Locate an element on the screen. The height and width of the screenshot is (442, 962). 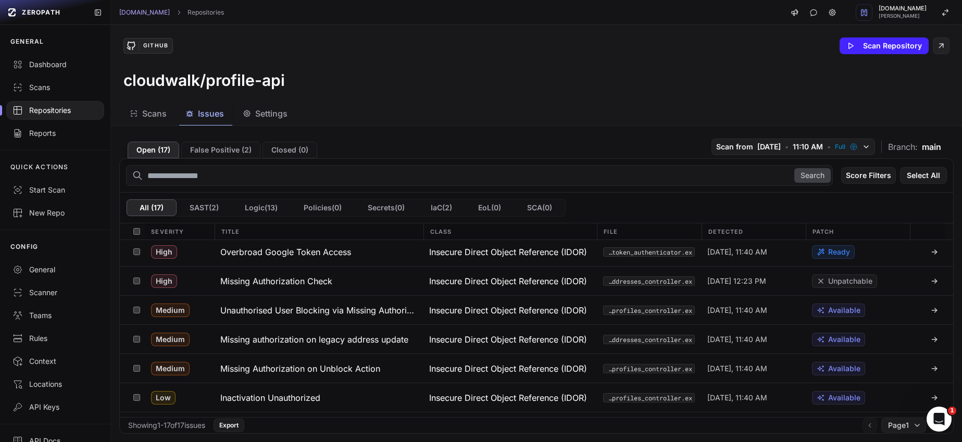
div: Scanner is located at coordinates (55, 293).